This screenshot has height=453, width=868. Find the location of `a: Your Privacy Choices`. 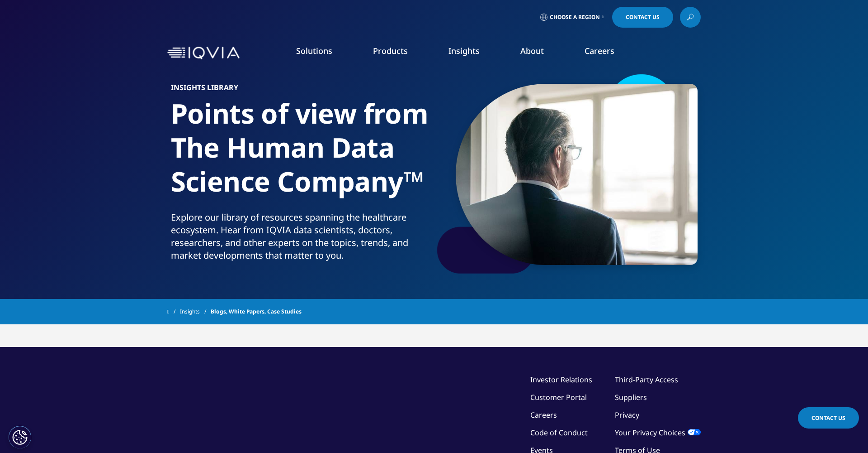

a: Your Privacy Choices is located at coordinates (658, 432).